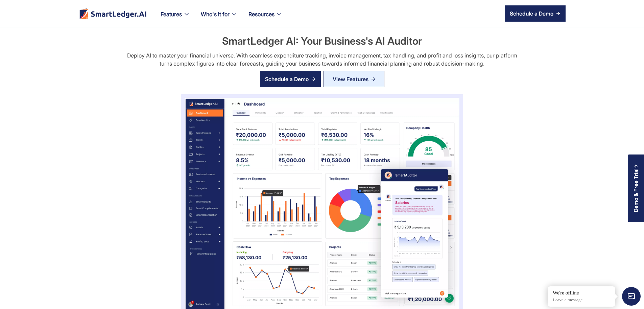 The width and height of the screenshot is (644, 309). I want to click on div: Deploy AI to master your financial universe. With seamless expenditure tracking, invoice manageme..., so click(322, 59).